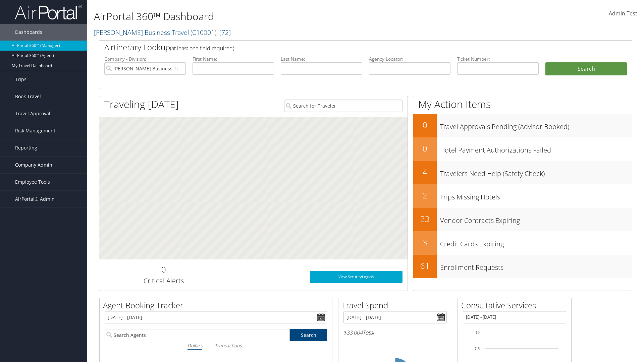 The image size is (644, 362). I want to click on h3: Vendor Contracts Expiring, so click(536, 219).